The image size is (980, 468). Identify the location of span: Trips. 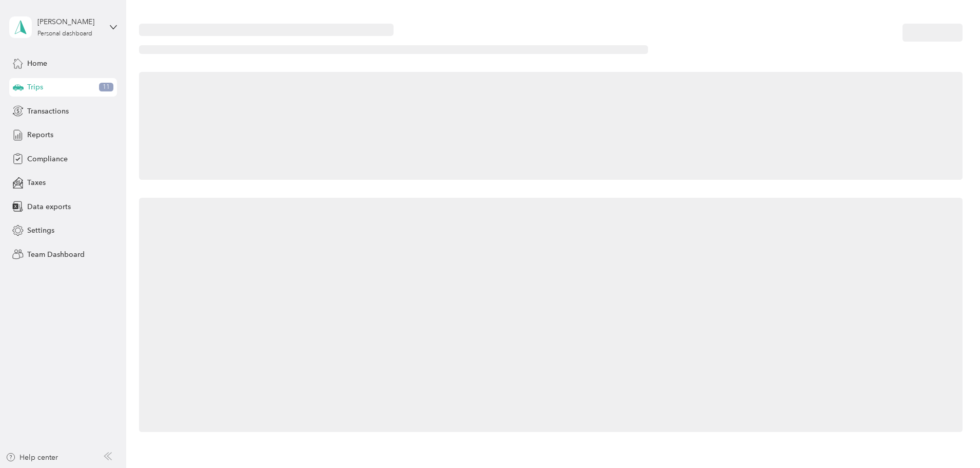
(35, 86).